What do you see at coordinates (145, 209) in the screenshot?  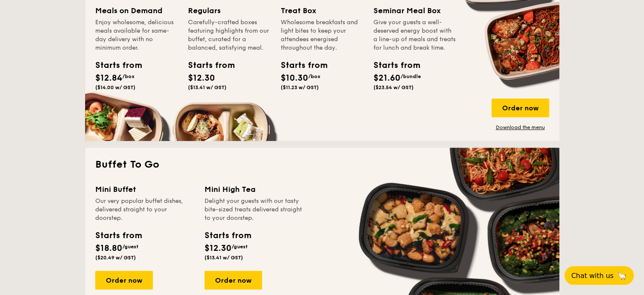 I see `div: Our very popular buffet dishes, delivered straight to your doorstep.` at bounding box center [145, 209].